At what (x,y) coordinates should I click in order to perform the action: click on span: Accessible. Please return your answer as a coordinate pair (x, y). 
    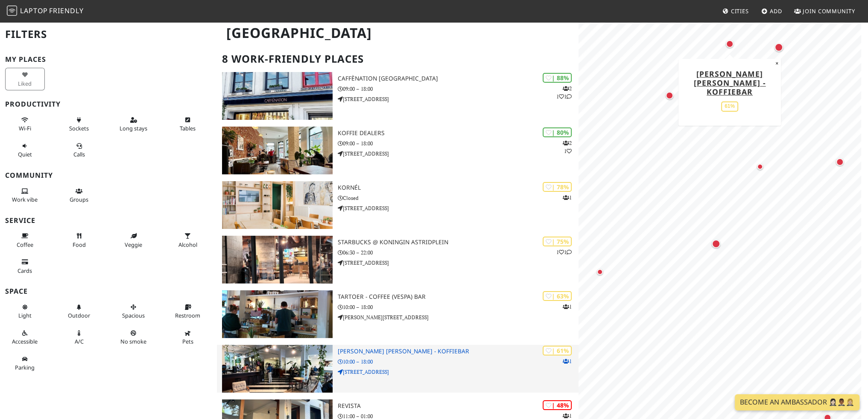
    Looking at the image, I should click on (25, 342).